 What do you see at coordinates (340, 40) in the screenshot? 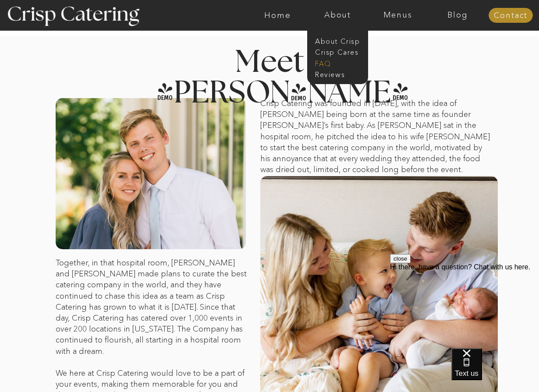
I see `nav: About Crisp` at bounding box center [340, 40].